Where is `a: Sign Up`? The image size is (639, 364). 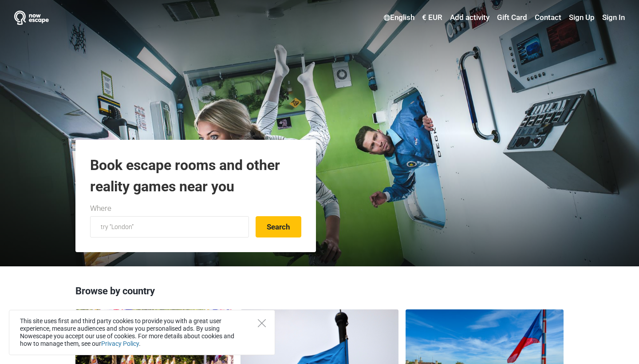 a: Sign Up is located at coordinates (582, 18).